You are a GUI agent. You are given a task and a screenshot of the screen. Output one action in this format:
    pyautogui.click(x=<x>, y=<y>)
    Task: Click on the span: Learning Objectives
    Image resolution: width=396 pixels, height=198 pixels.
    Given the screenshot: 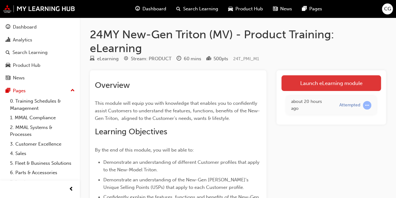 What is the action you would take?
    pyautogui.click(x=131, y=131)
    